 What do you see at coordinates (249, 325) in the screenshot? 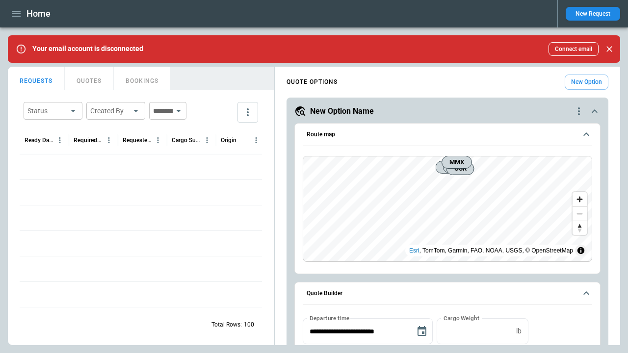
I see `p: 100` at bounding box center [249, 325].